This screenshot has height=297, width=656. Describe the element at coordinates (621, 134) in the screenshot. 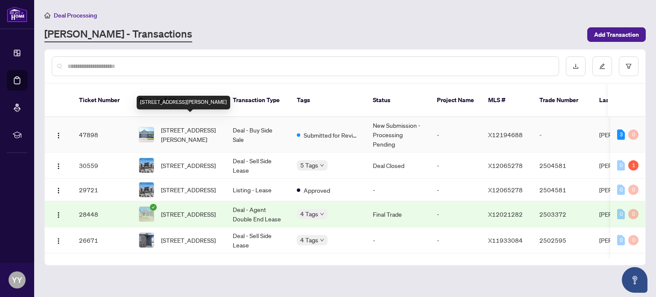

I see `div: 3` at that location.